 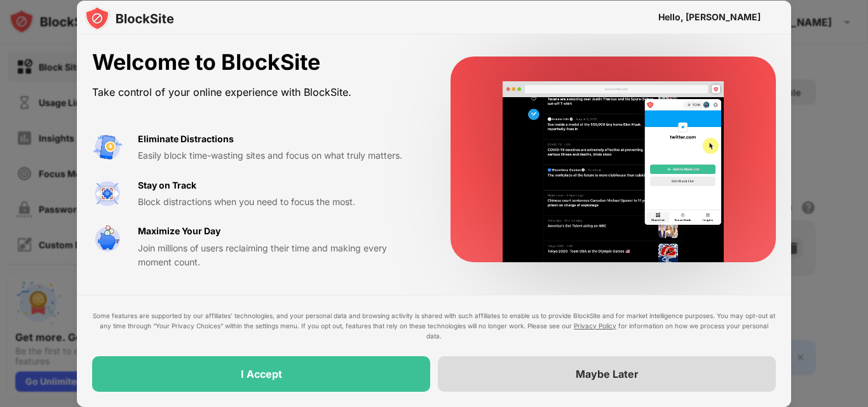 What do you see at coordinates (107, 147) in the screenshot?
I see `img: value-avoid-distractions.svg` at bounding box center [107, 147].